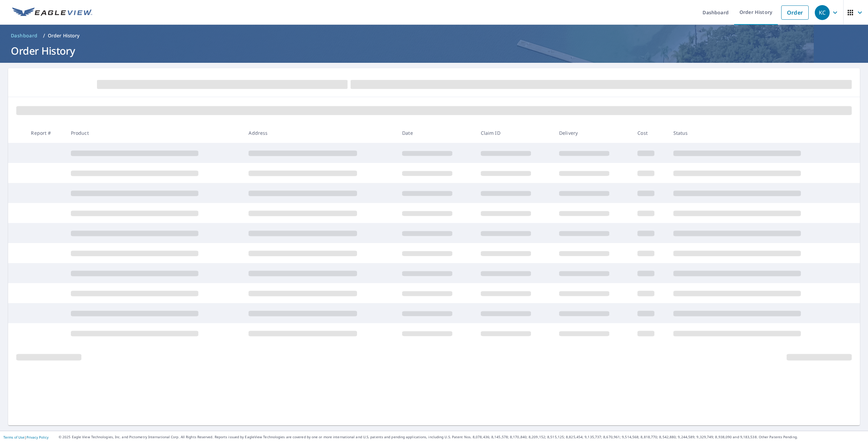 This screenshot has width=868, height=443. Describe the element at coordinates (45, 133) in the screenshot. I see `th: Report #` at that location.